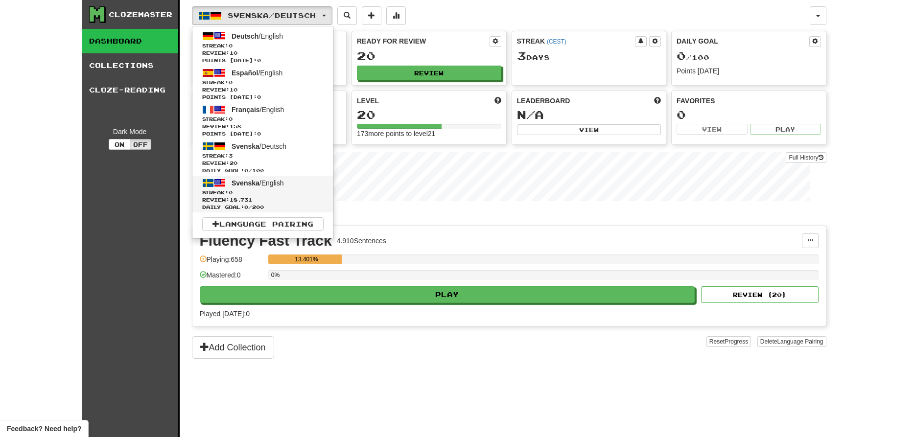  Describe the element at coordinates (130, 66) in the screenshot. I see `a: Collections` at that location.